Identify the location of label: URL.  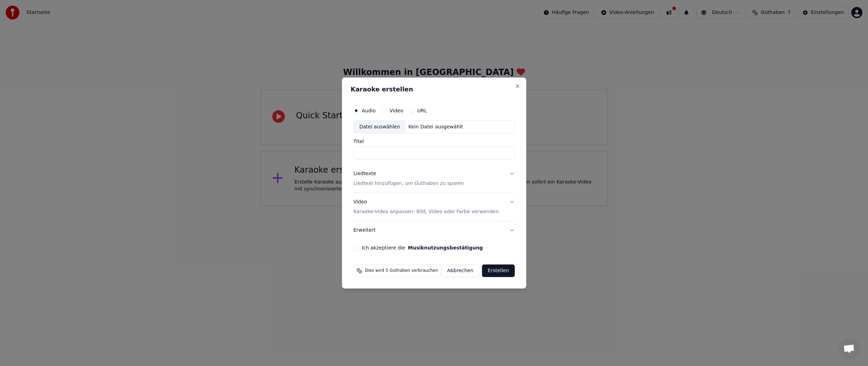
(422, 110).